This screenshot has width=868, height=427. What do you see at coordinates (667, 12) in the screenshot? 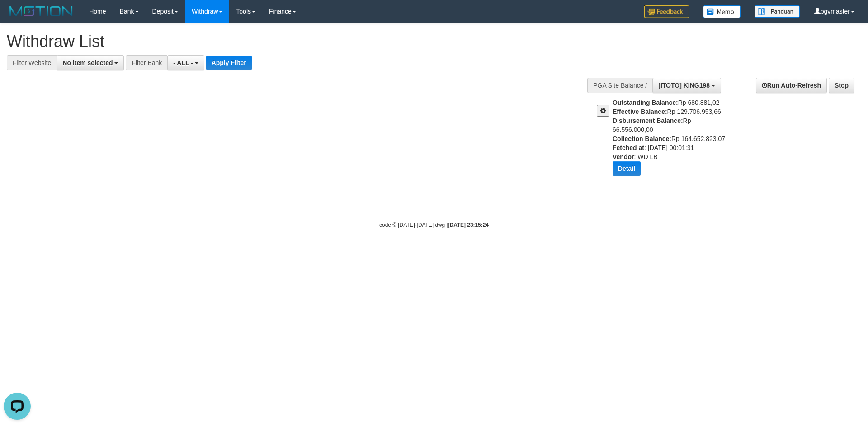
I see `img: Feedback.jpg` at bounding box center [667, 12].